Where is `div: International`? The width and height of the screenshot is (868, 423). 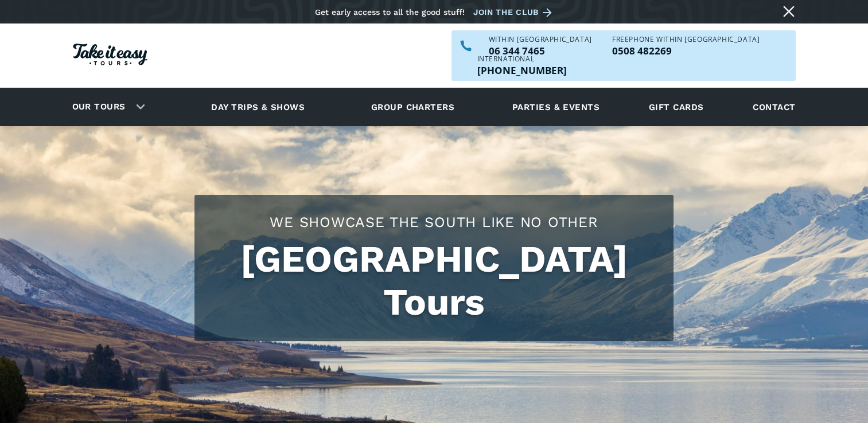
div: International is located at coordinates (522, 59).